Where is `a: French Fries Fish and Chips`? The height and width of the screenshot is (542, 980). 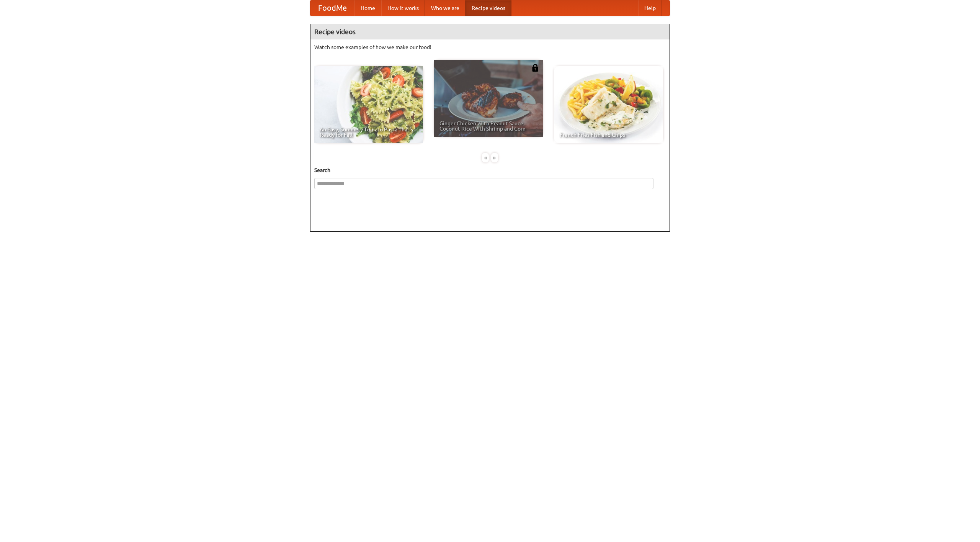 a: French Fries Fish and Chips is located at coordinates (609, 104).